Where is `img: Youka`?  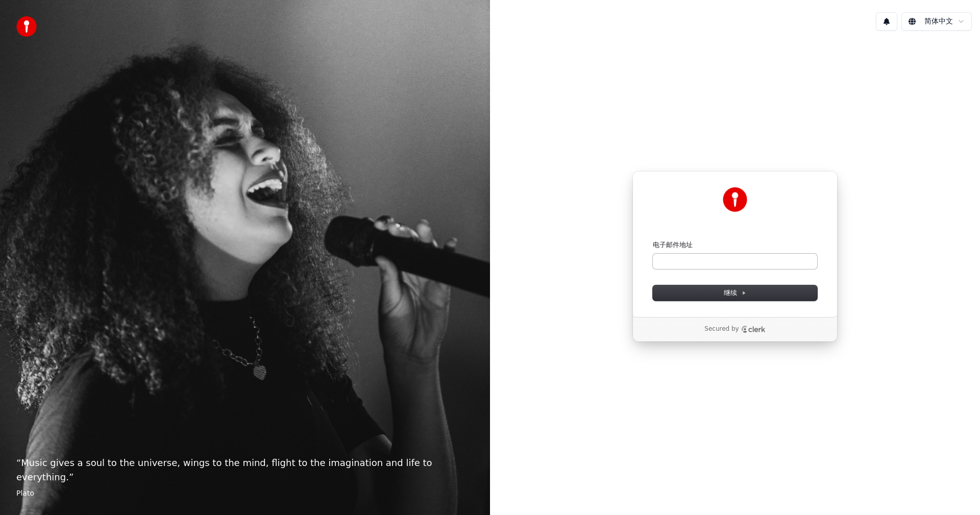
img: Youka is located at coordinates (735, 200).